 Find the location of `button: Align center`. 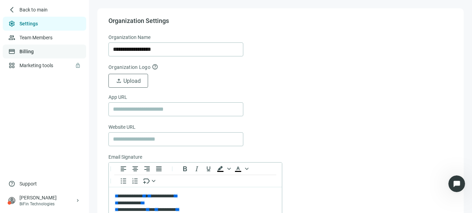

button: Align center is located at coordinates (135, 169).